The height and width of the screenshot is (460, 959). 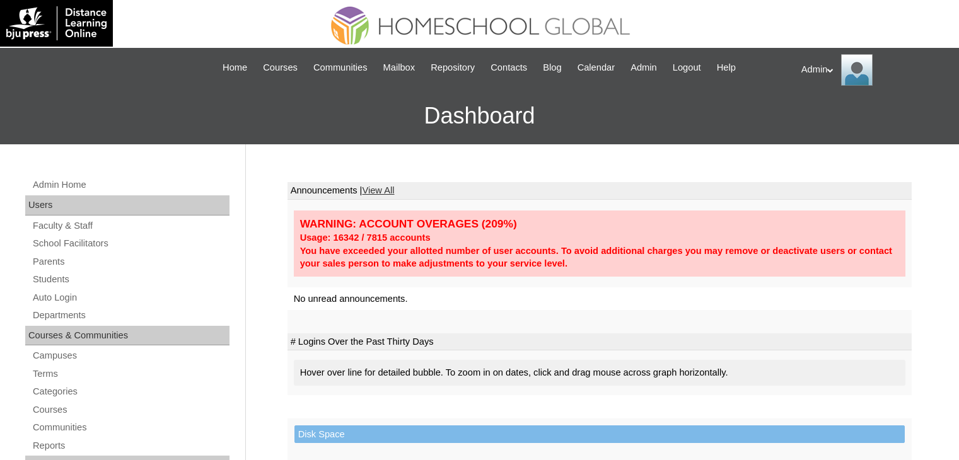 I want to click on div: Courses & Communities, so click(x=127, y=336).